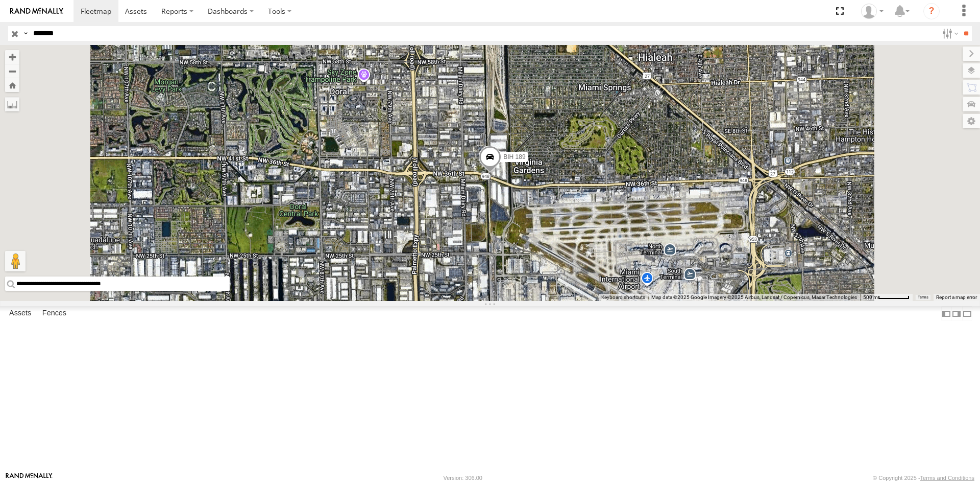  Describe the element at coordinates (25, 33) in the screenshot. I see `label: Search Query` at that location.